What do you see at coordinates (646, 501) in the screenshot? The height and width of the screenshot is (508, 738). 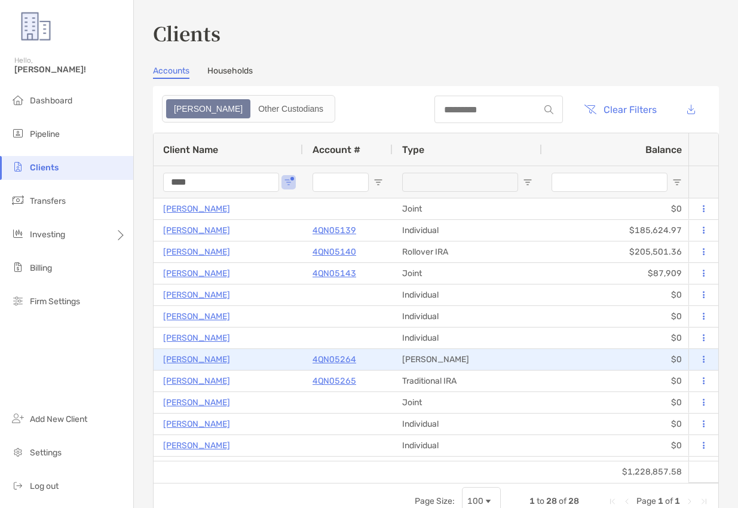 I see `span: Page` at bounding box center [646, 501].